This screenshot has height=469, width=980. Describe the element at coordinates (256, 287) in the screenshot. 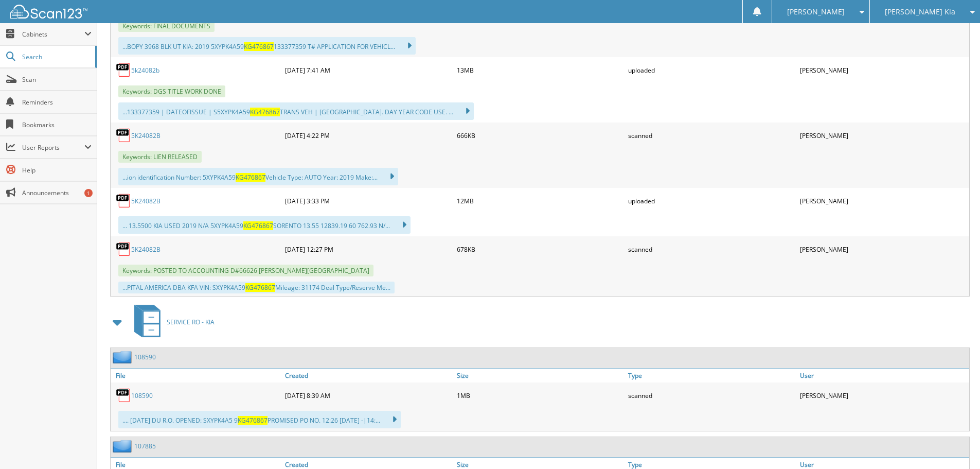

I see `div: ...PITAL AMERICA DBA KFA VIN: SXYPK4A59 Mileage: 31174 Deal Type/Reserve Me...` at that location.